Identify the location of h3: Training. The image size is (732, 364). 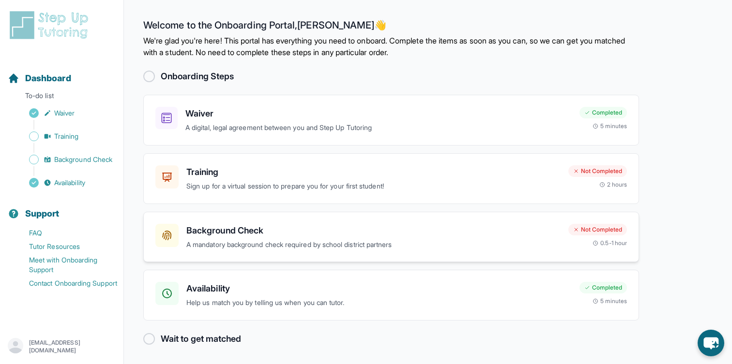
(373, 172).